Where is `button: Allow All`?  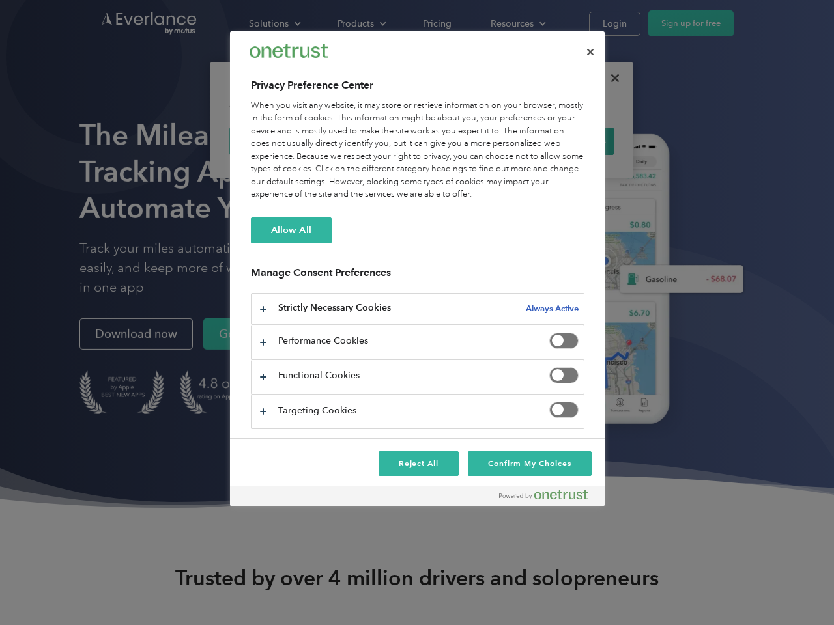
button: Allow All is located at coordinates (291, 231).